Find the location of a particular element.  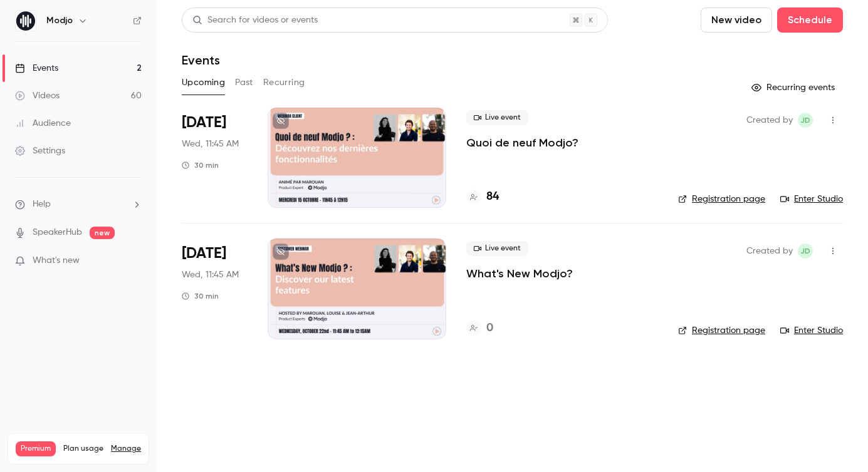

li: help-dropdown-opener is located at coordinates (78, 204).